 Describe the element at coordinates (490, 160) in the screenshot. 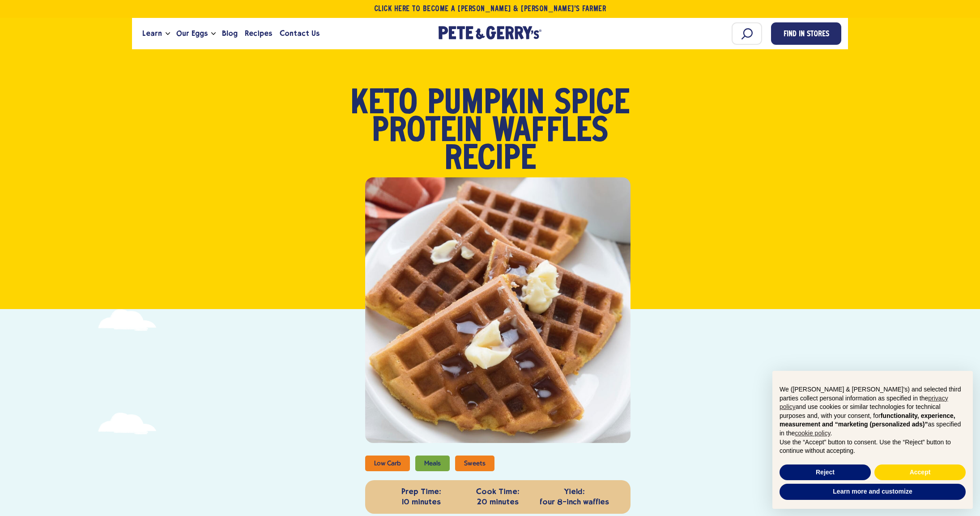

I see `span: Recipe` at that location.